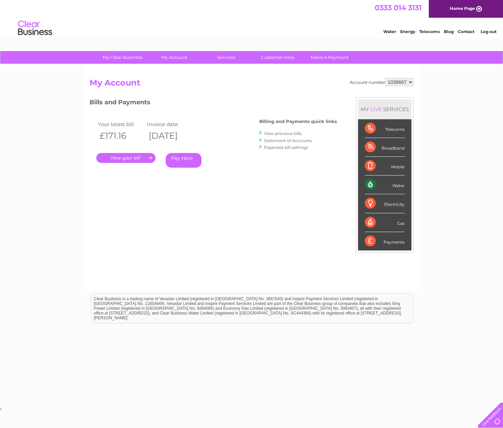 This screenshot has width=503, height=428. What do you see at coordinates (170, 124) in the screenshot?
I see `td: Invoice date` at bounding box center [170, 124].